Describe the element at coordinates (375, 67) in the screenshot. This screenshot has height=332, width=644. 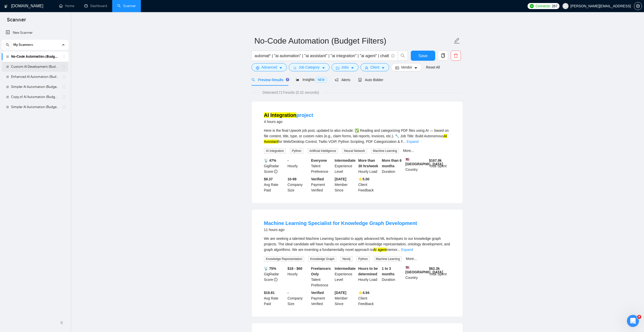
I see `span: Client` at that location.